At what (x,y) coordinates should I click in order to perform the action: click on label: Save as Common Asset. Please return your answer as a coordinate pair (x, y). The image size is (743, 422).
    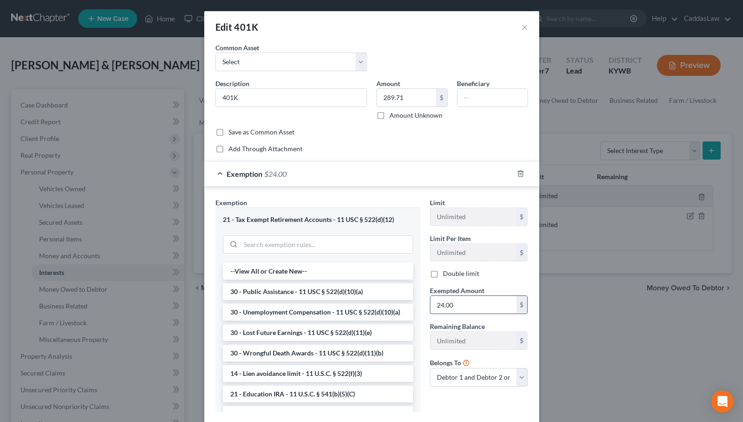
    Looking at the image, I should click on (261, 132).